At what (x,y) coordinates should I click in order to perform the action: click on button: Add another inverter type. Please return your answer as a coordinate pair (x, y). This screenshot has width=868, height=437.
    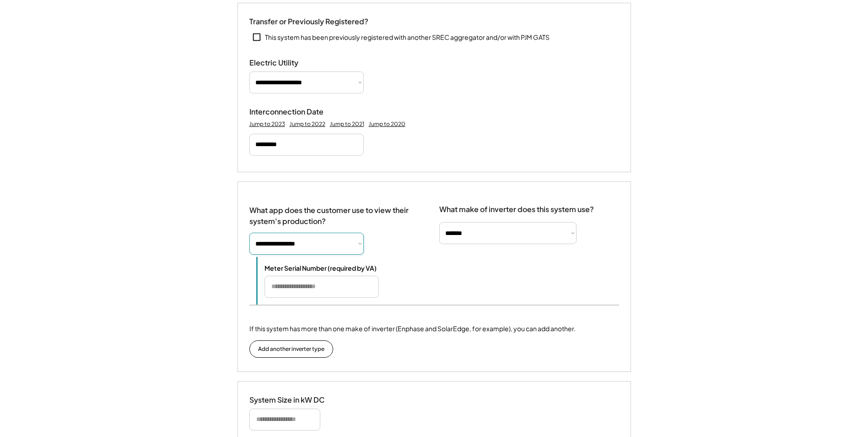
    Looking at the image, I should click on (291, 349).